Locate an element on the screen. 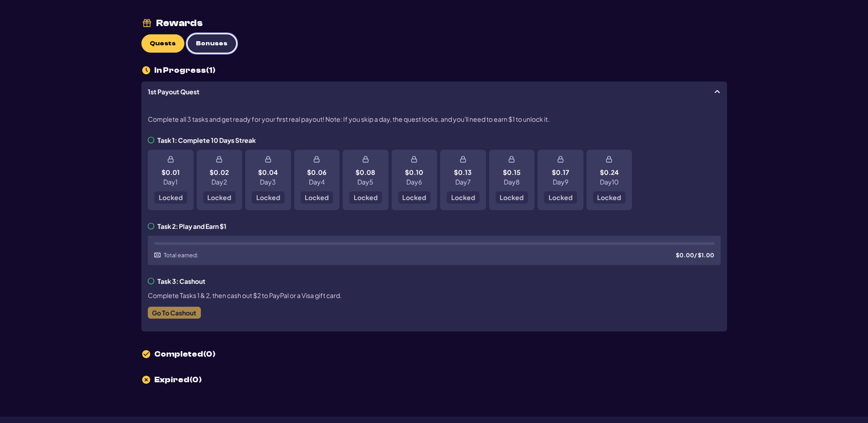 Image resolution: width=868 pixels, height=423 pixels. p: Day 10 is located at coordinates (609, 182).